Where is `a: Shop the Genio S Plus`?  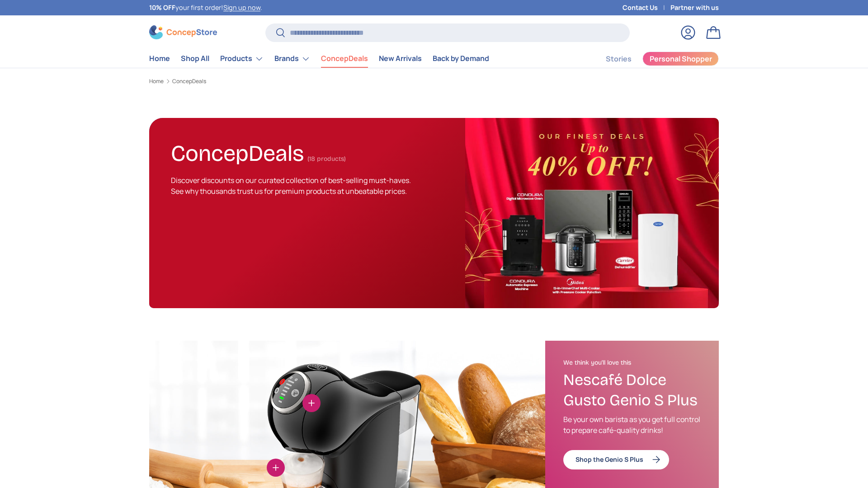 a: Shop the Genio S Plus is located at coordinates (616, 460).